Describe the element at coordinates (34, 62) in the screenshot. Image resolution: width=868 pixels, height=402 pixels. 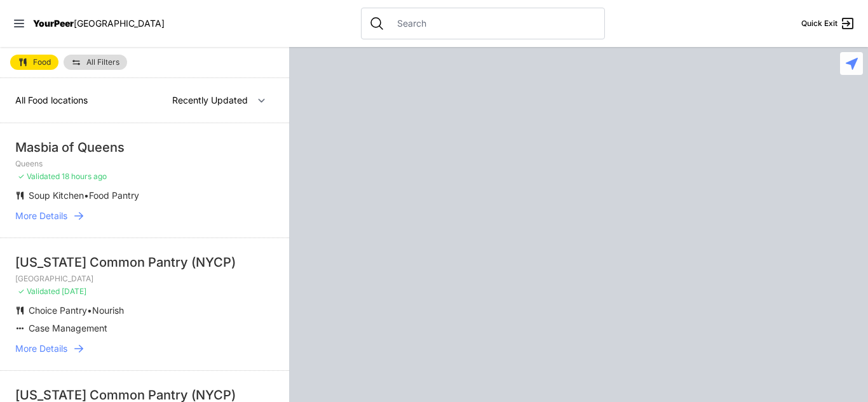
I see `a: Food` at that location.